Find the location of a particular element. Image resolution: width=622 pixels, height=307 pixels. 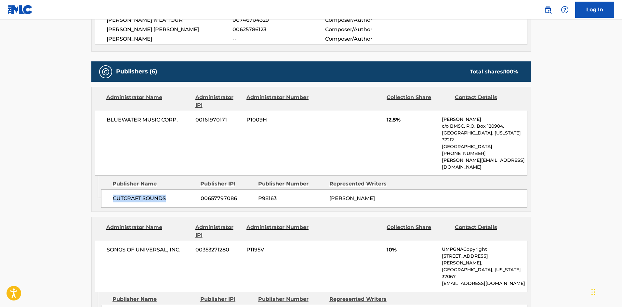

span: CUTCRAFT SOUNDS is located at coordinates (154, 199).